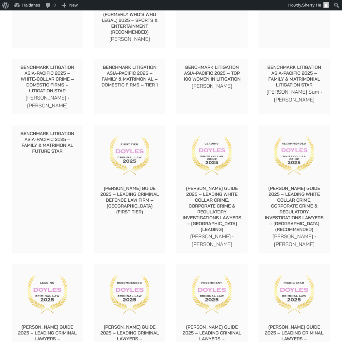  What do you see at coordinates (47, 79) in the screenshot?
I see `p: Benchmark Litigation Asia-Pacific 2025 – White-Collar Crime – Domestic Firms – Litigation Star` at bounding box center [47, 79].